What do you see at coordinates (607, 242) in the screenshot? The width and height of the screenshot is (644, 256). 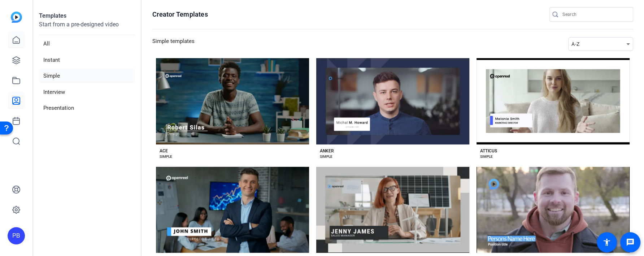 I see `mat-icon: accessibility` at bounding box center [607, 242].